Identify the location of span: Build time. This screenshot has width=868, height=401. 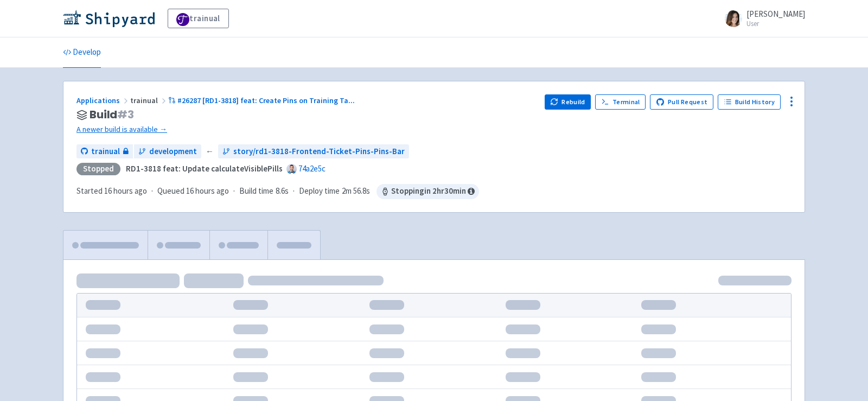
(256, 191).